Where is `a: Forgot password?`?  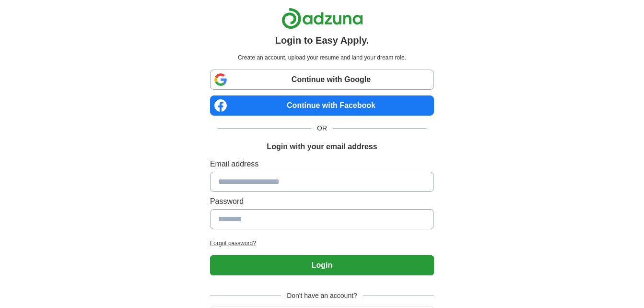 a: Forgot password? is located at coordinates (321, 243).